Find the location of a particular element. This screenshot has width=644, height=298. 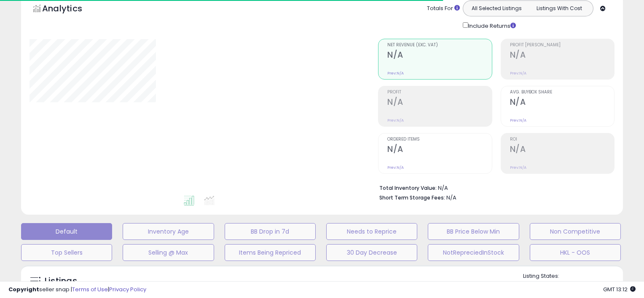

button: HKL - OOS is located at coordinates (575, 253).